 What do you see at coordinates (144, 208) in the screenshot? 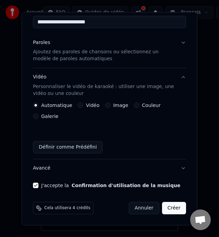
I see `button: Annuler` at bounding box center [144, 208].